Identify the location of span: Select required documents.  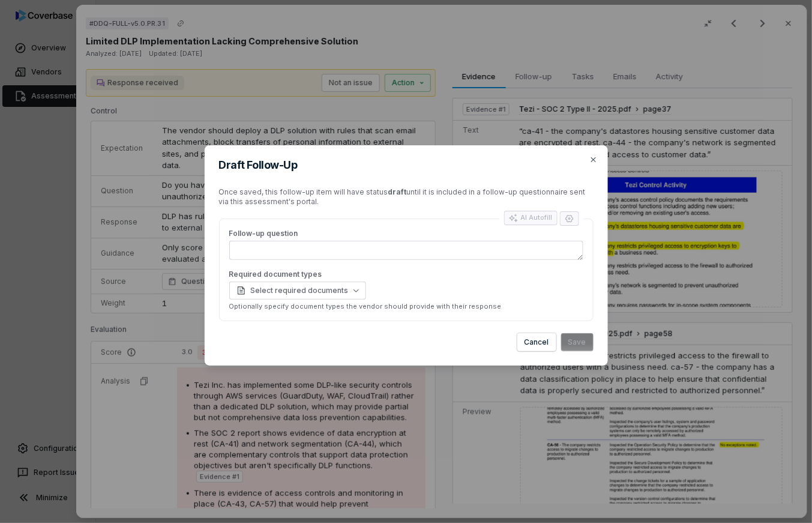
(292, 290).